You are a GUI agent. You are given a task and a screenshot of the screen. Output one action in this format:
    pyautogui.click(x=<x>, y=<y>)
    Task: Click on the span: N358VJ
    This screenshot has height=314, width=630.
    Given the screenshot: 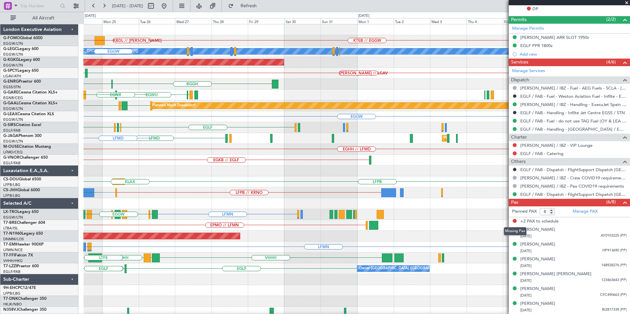 What is the action you would take?
    pyautogui.click(x=11, y=310)
    